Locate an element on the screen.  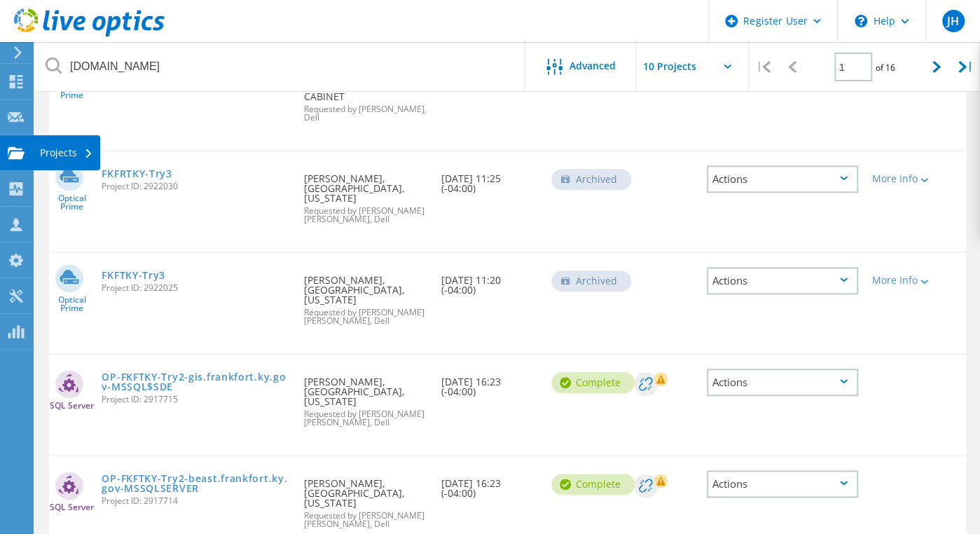
div: Projects is located at coordinates (67, 153).